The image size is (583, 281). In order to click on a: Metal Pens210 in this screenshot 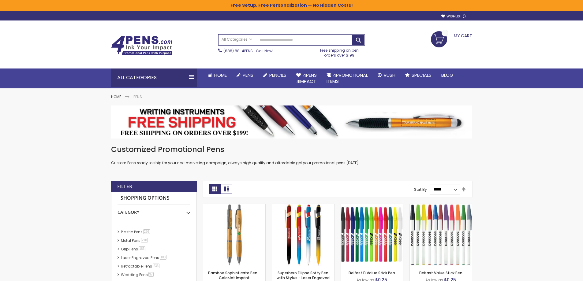, I will do `click(135, 241)`.